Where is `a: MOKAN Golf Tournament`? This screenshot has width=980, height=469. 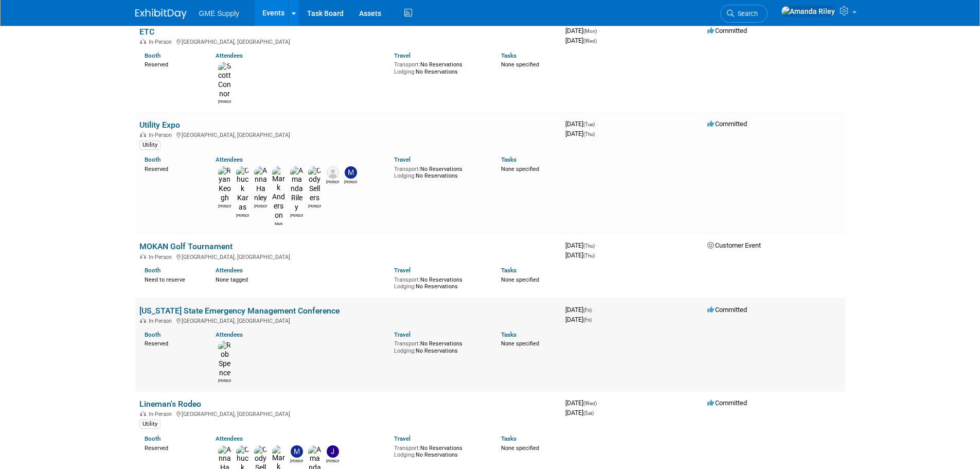 a: MOKAN Golf Tournament is located at coordinates (186, 246).